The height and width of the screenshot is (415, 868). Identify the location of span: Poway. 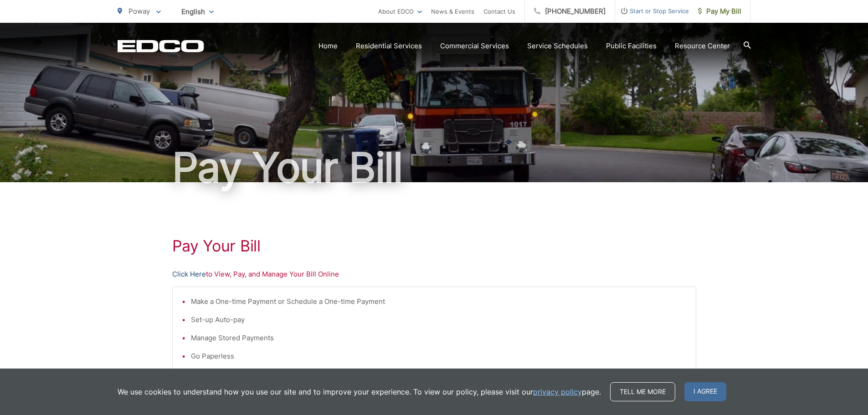
(139, 11).